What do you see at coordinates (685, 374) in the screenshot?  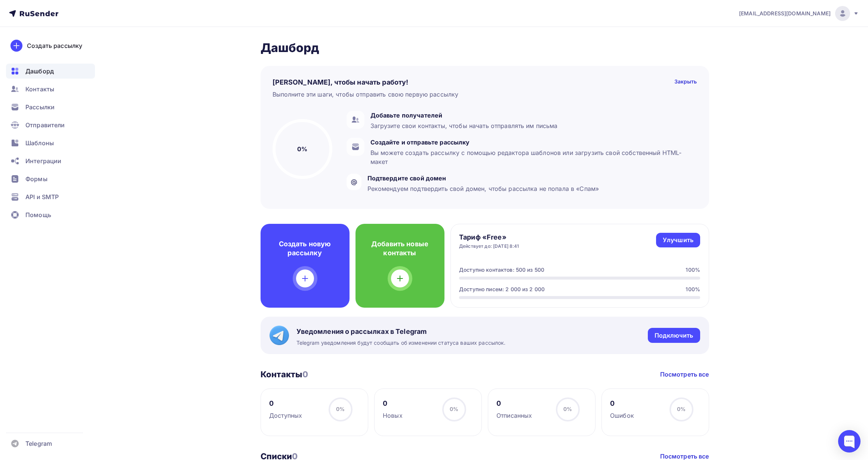 I see `a: Посмотреть все` at bounding box center [685, 374].